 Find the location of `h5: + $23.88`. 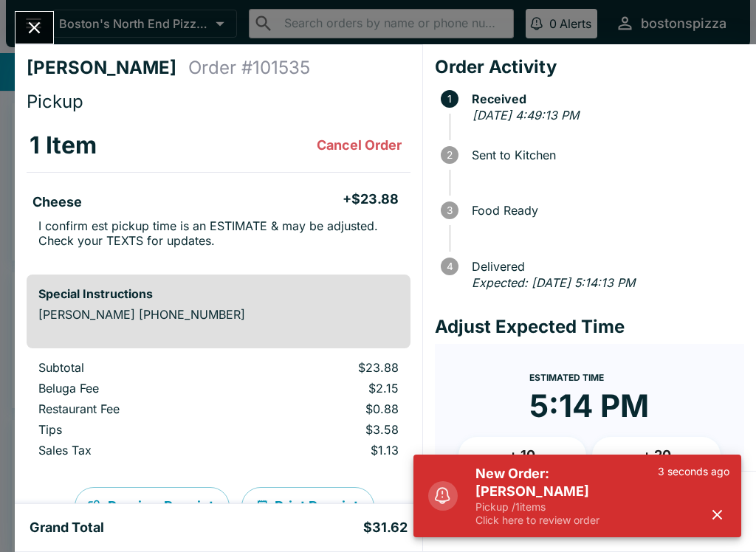

h5: + $23.88 is located at coordinates (370, 199).